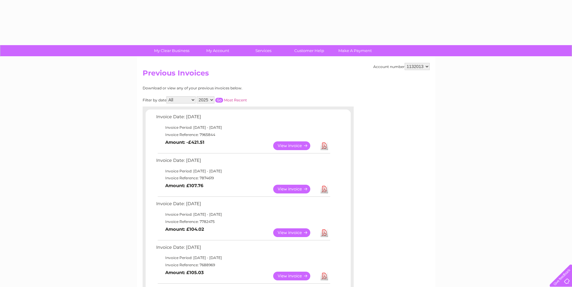  Describe the element at coordinates (401, 67) in the screenshot. I see `div: Account number` at that location.